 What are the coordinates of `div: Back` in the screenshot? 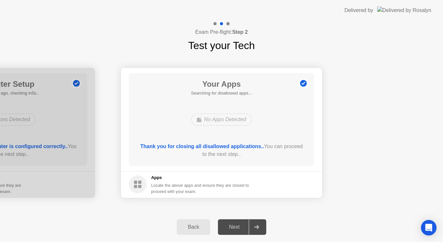 It's located at (193, 227).